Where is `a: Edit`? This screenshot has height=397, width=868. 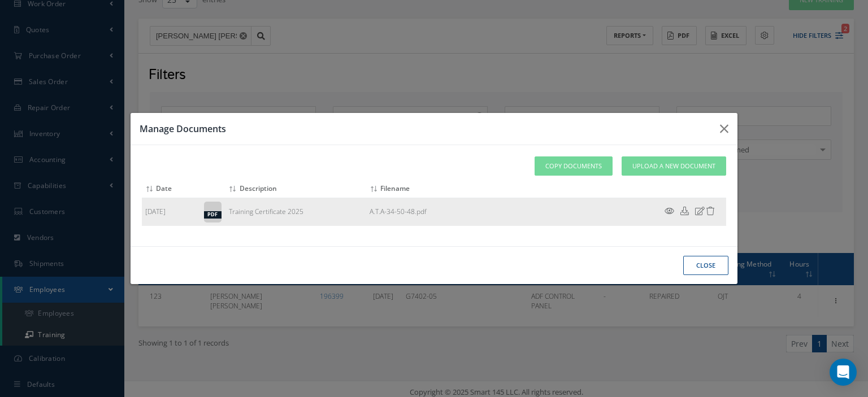 a: Edit is located at coordinates (699, 211).